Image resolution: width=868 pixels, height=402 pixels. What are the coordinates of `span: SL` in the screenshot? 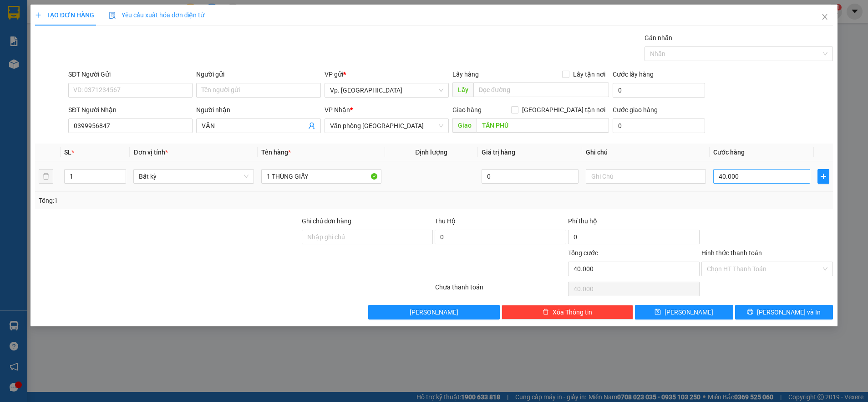 It's located at (68, 152).